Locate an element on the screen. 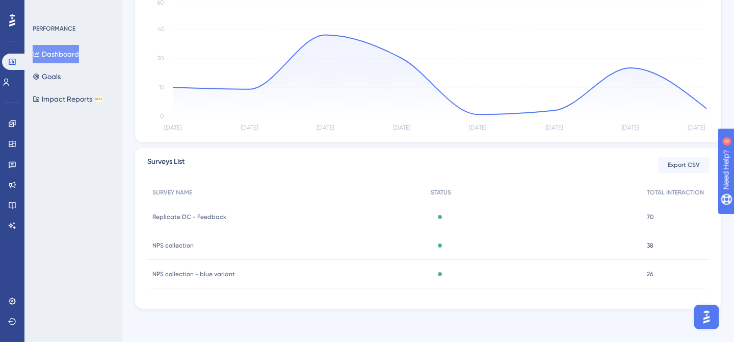  button: Goals is located at coordinates (46, 76).